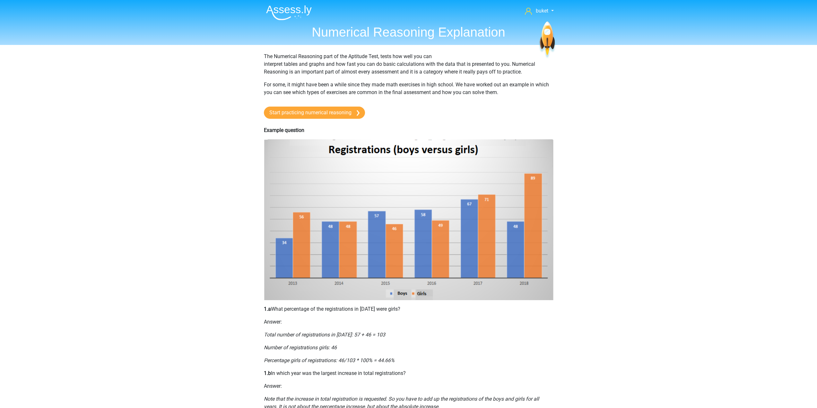  I want to click on span: buket, so click(542, 11).